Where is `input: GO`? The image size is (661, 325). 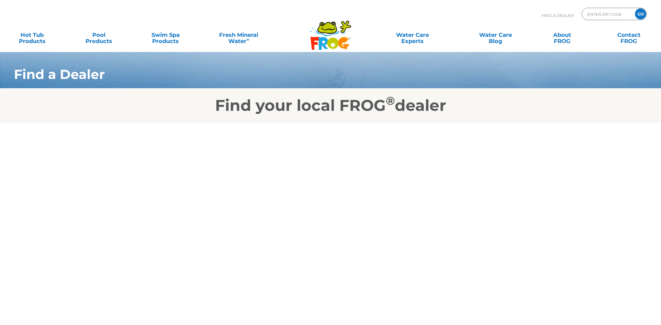
input: GO is located at coordinates (640, 14).